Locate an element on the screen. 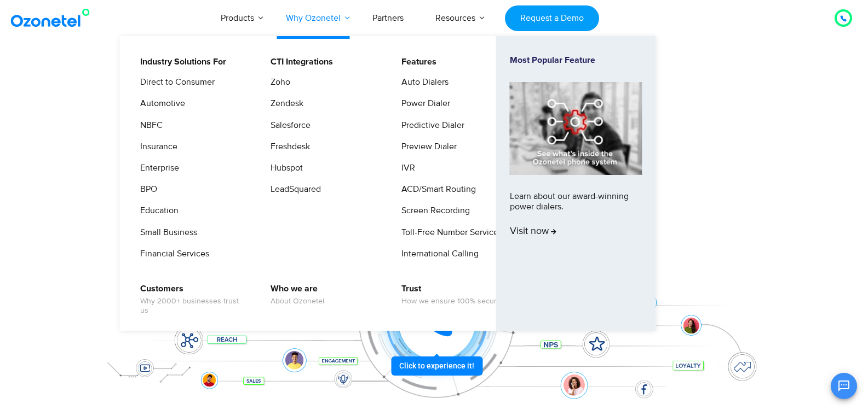 Image resolution: width=868 pixels, height=410 pixels. div: Orchestrate Intelligent is located at coordinates (434, 87).